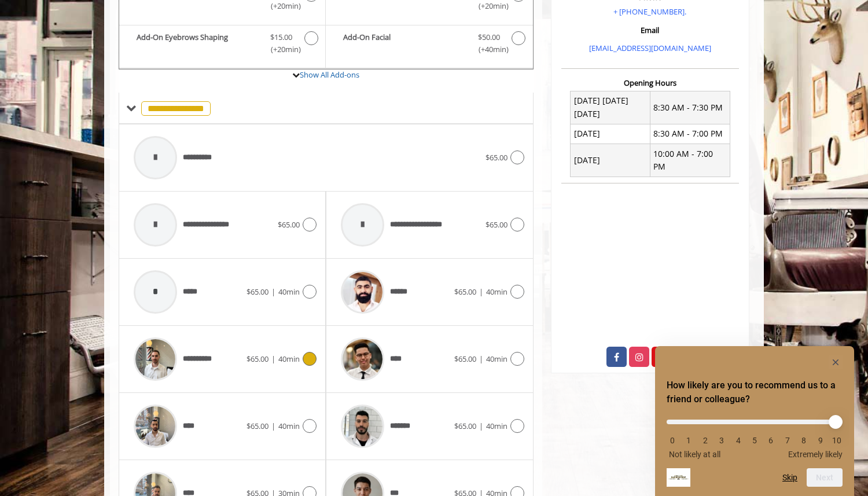 The height and width of the screenshot is (496, 868). Describe the element at coordinates (650, 83) in the screenshot. I see `h3: Opening Hours` at that location.